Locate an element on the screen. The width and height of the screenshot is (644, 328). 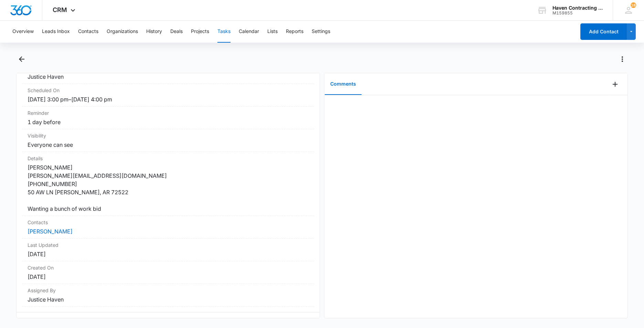
button: History is located at coordinates (154, 32).